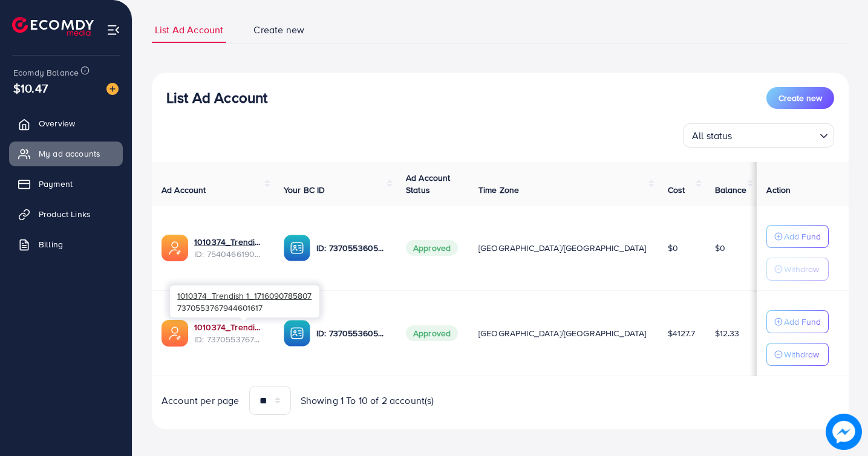 The image size is (868, 456). I want to click on a: logo, so click(53, 26).